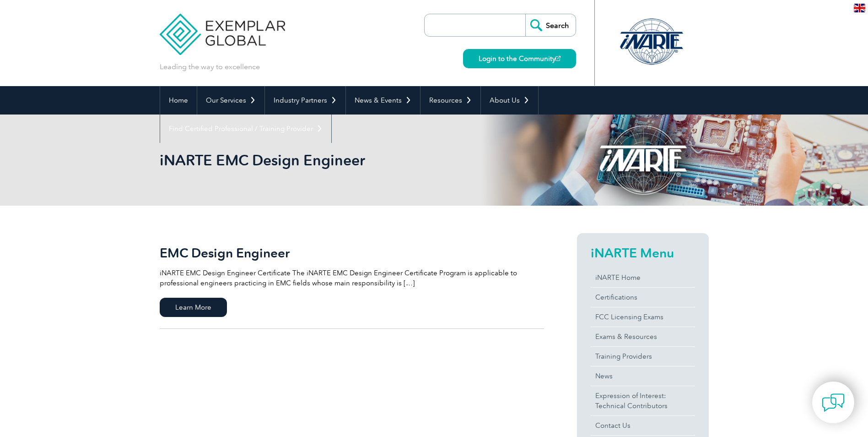  Describe the element at coordinates (558, 58) in the screenshot. I see `img: open_square.png` at that location.